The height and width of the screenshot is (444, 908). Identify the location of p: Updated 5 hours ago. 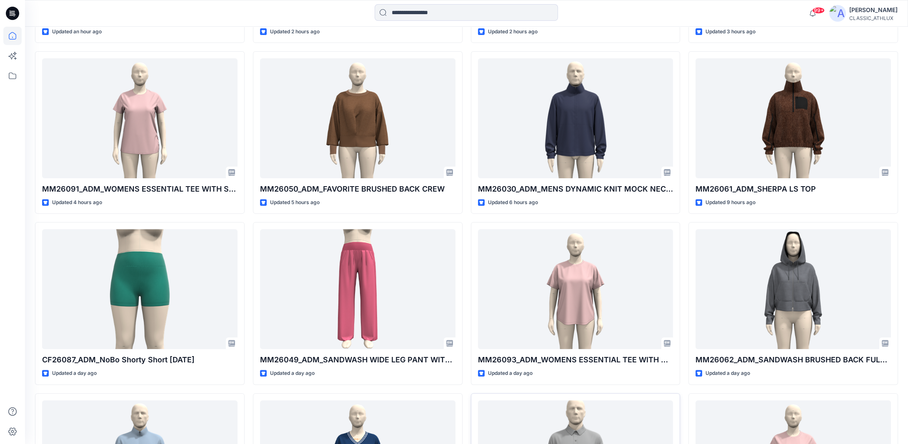
(295, 203).